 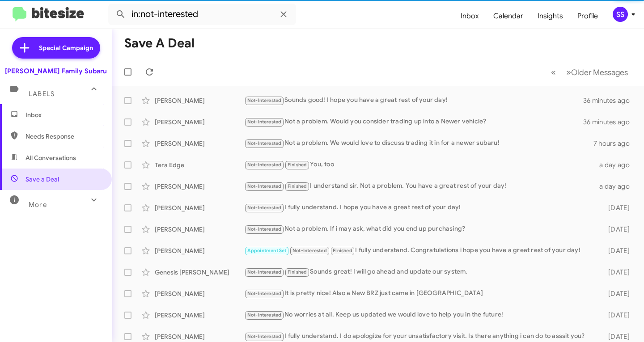 What do you see at coordinates (38, 205) in the screenshot?
I see `span: More` at bounding box center [38, 205].